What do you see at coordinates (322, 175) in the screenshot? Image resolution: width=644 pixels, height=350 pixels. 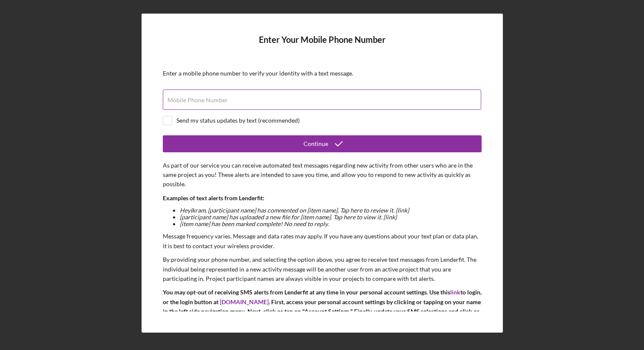 I see `p: As part of our service you can receive automated text messages regarding new activity from other ...` at bounding box center [322, 175].